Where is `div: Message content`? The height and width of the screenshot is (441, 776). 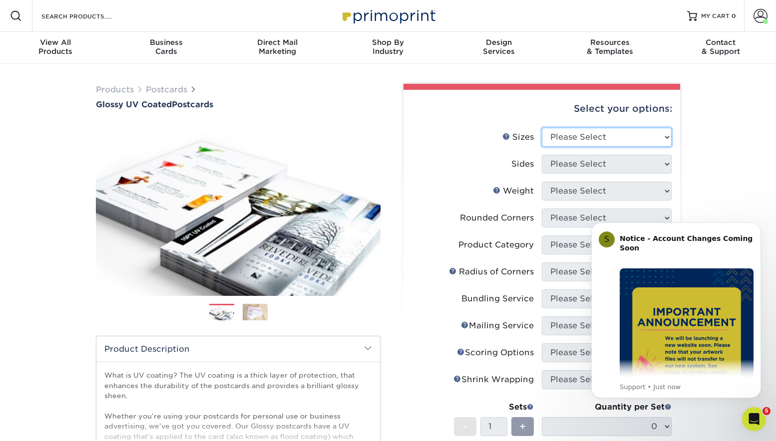
div: Message content is located at coordinates (110, 94).